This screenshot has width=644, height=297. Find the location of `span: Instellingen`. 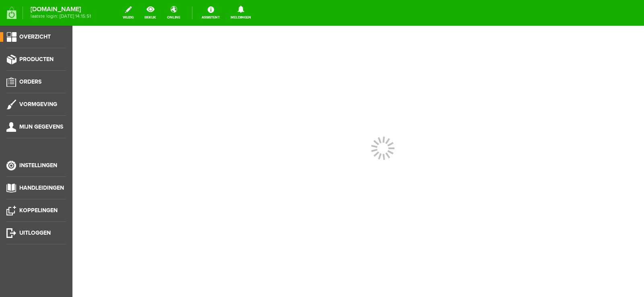

span: Instellingen is located at coordinates (38, 165).